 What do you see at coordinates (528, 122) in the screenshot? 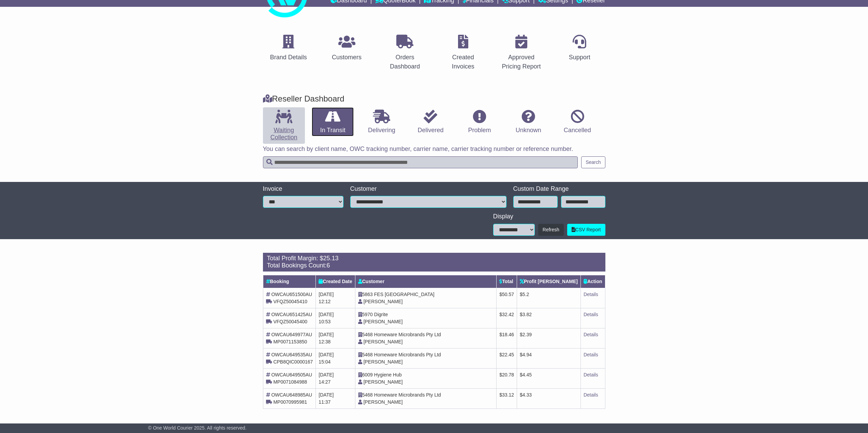
I see `a: Unknown` at bounding box center [528, 122].